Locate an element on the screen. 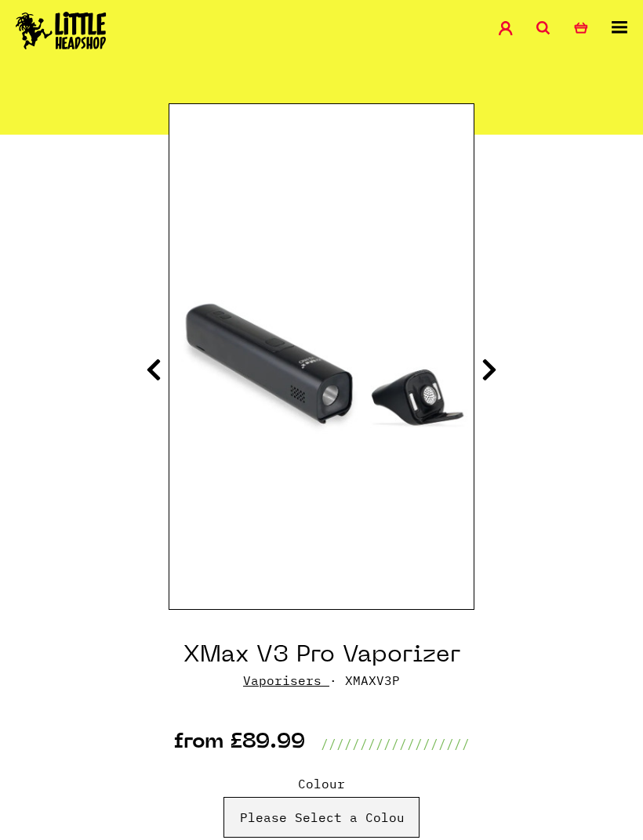 Image resolution: width=643 pixels, height=840 pixels. p: from £89.99 is located at coordinates (239, 744).